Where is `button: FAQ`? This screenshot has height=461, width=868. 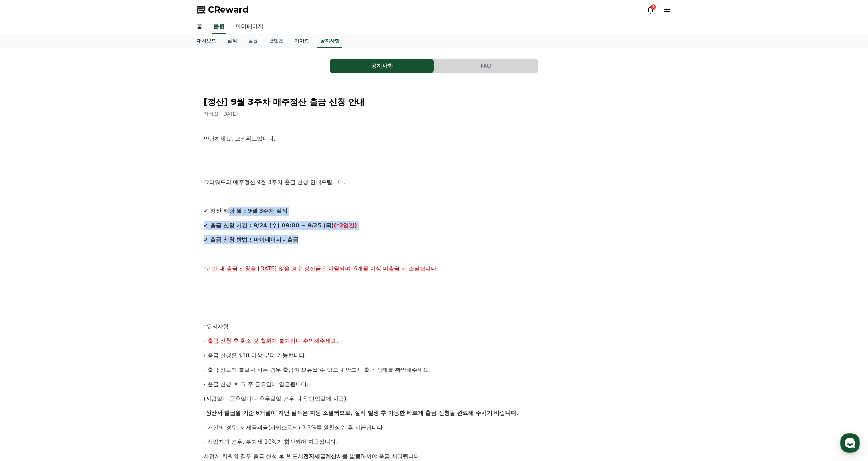 button: FAQ is located at coordinates (486, 66).